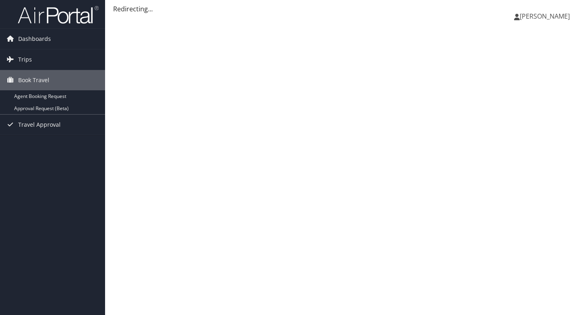  What do you see at coordinates (34, 80) in the screenshot?
I see `span: Book Travel` at bounding box center [34, 80].